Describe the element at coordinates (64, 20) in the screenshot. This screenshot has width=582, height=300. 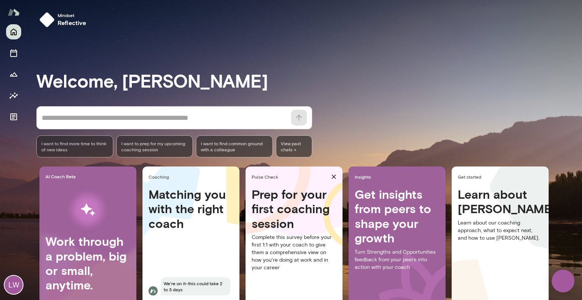
I see `button: Mindsetreflective` at that location.